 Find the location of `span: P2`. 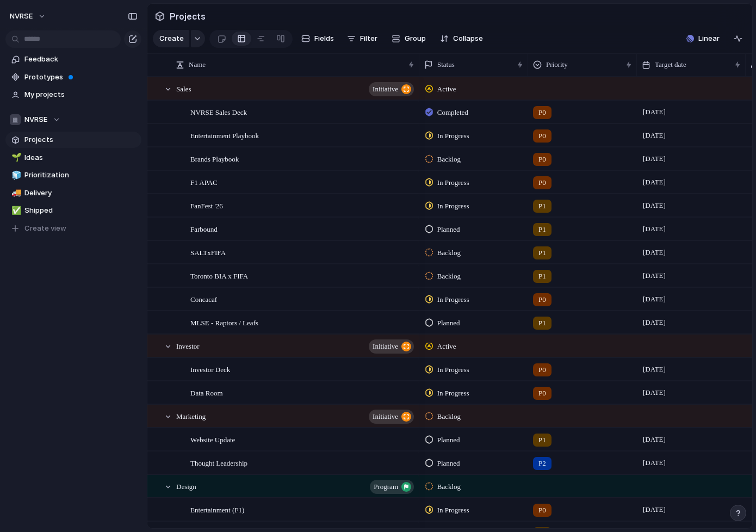

span: P2 is located at coordinates (542, 463).